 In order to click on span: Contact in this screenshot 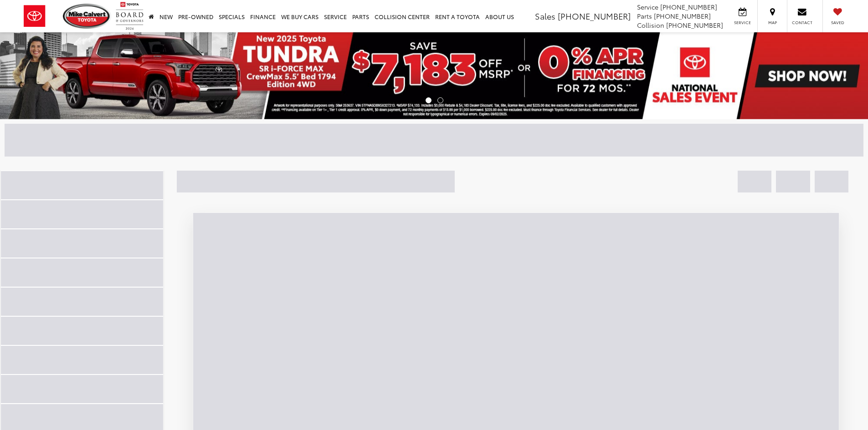, I will do `click(802, 22)`.